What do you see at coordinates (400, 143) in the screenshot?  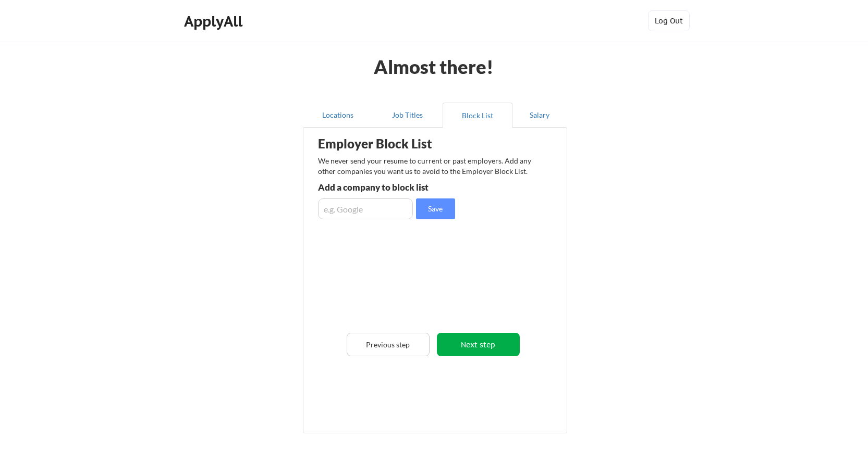 I see `div: Employer Block List` at bounding box center [400, 143].